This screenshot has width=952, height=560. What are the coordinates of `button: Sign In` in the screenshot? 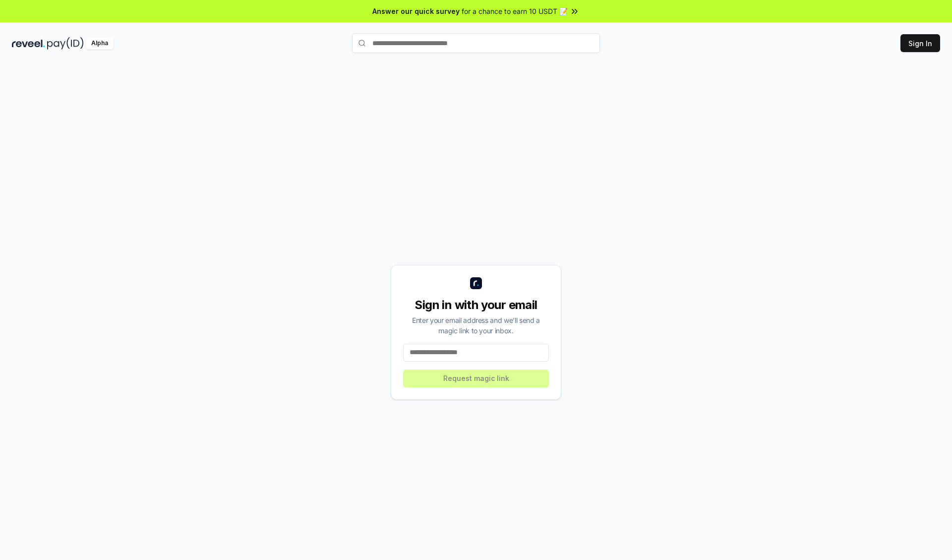 It's located at (920, 43).